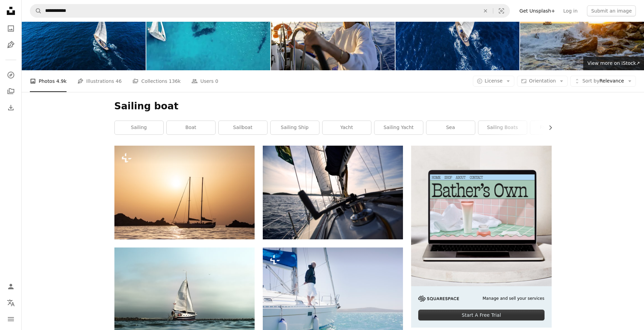 The image size is (644, 330). I want to click on a: Download History, so click(11, 108).